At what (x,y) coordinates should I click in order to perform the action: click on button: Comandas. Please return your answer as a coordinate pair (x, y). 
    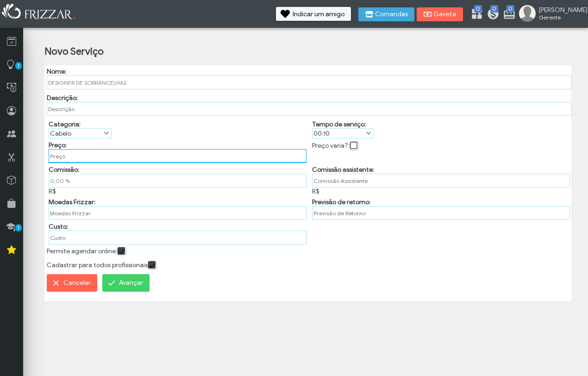
    Looking at the image, I should click on (386, 15).